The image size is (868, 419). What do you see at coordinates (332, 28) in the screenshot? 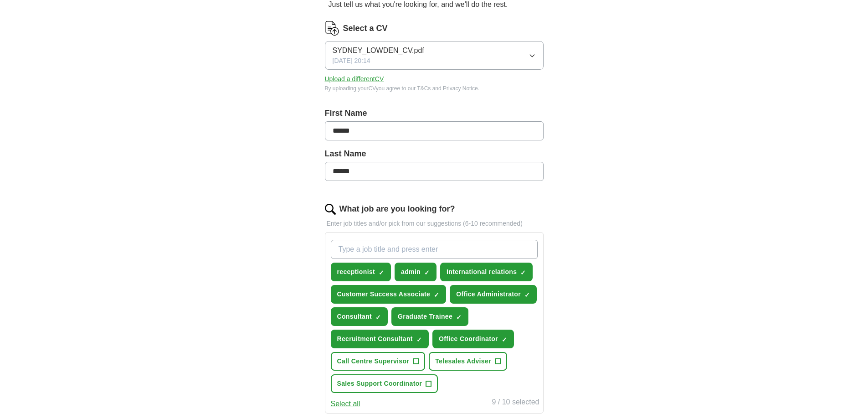
I see `img: CV Icon` at bounding box center [332, 28].